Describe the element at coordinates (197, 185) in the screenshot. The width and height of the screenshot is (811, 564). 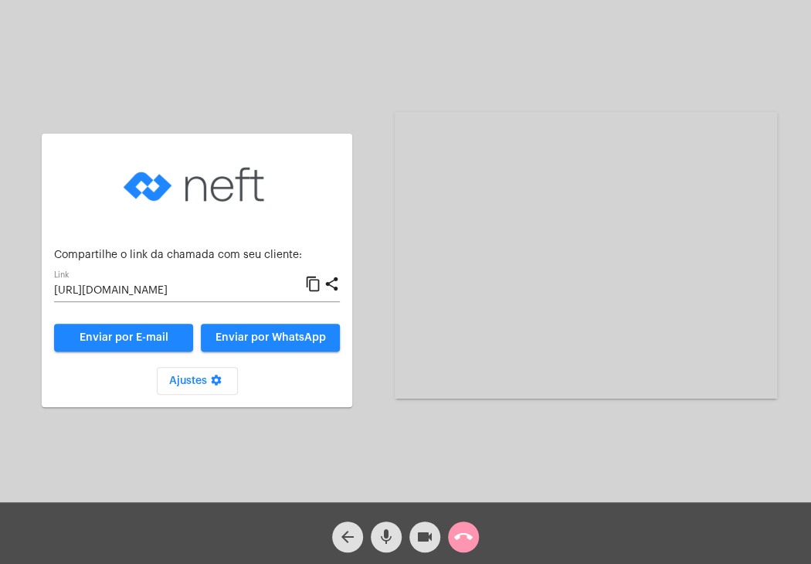
I see `img: logo-neft-novo-2.png` at that location.